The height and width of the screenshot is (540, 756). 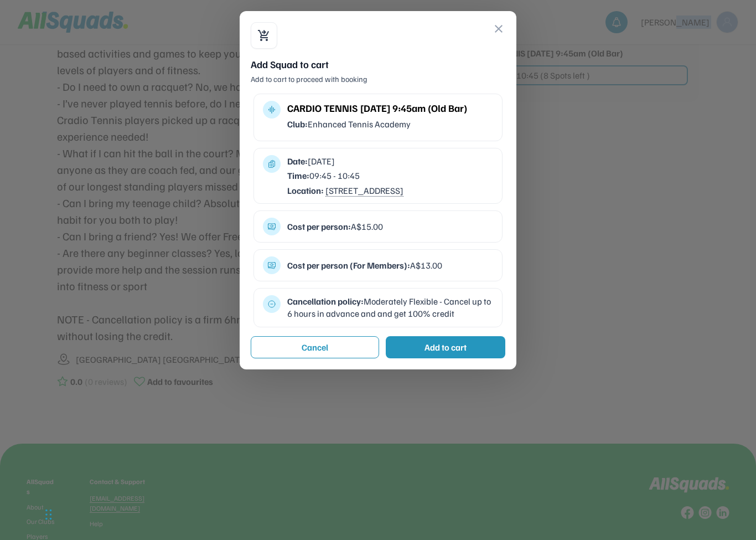 I want to click on div: Moderately Flexible - Cancel up to 6 hours in advance and and get 100% credit, so click(x=390, y=307).